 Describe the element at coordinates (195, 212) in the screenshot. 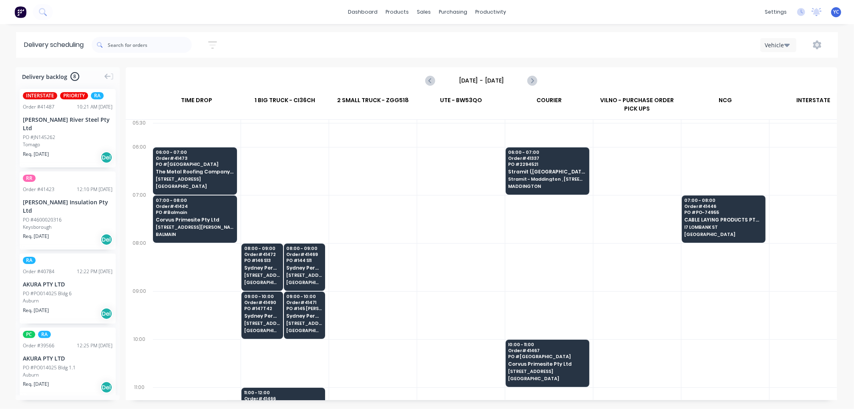

I see `span: PO # Balmain` at that location.